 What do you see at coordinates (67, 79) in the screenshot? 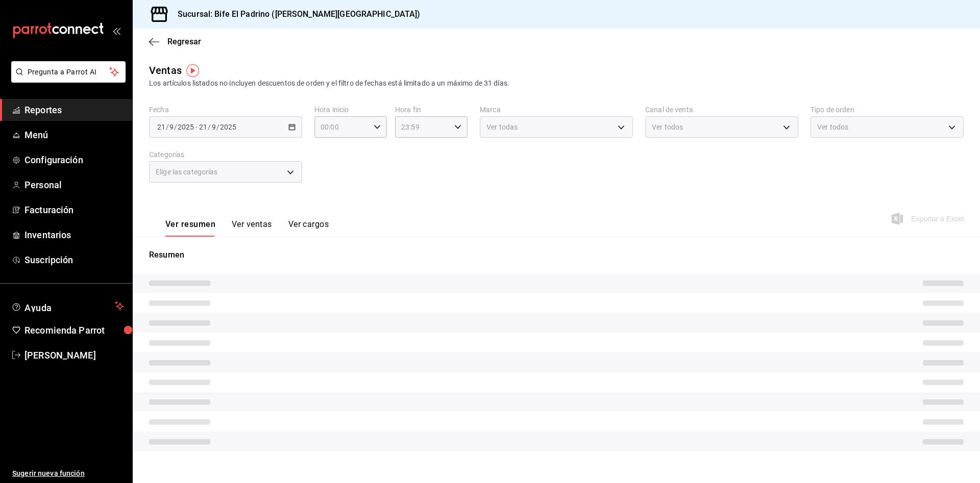
I see `a: Pregunta a Parrot AI` at bounding box center [67, 79].